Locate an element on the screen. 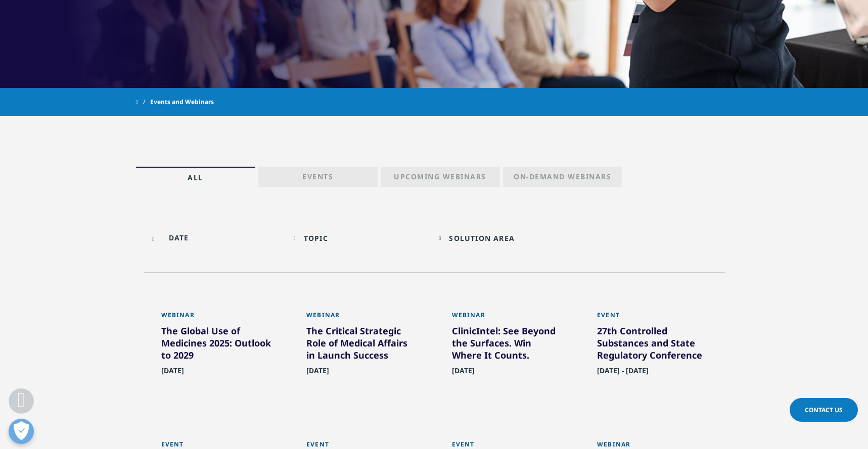 The width and height of the screenshot is (868, 449). a: On-Demand Webinars is located at coordinates (563, 177).